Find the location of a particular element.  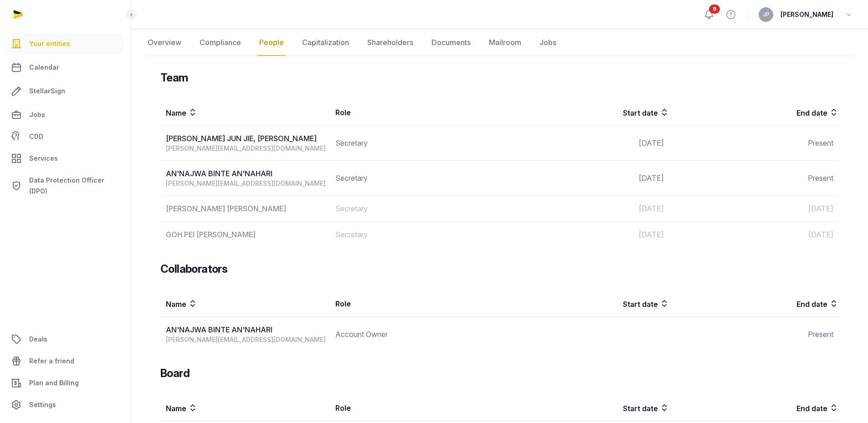

a: Shareholders is located at coordinates (390, 43).